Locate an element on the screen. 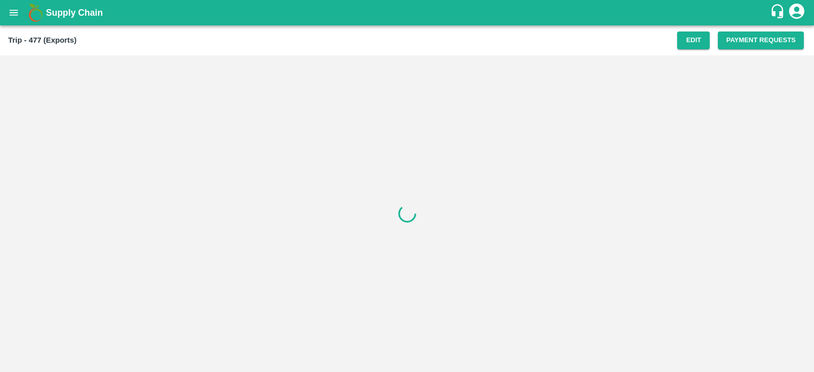 The height and width of the screenshot is (372, 814). button: Edit is located at coordinates (693, 40).